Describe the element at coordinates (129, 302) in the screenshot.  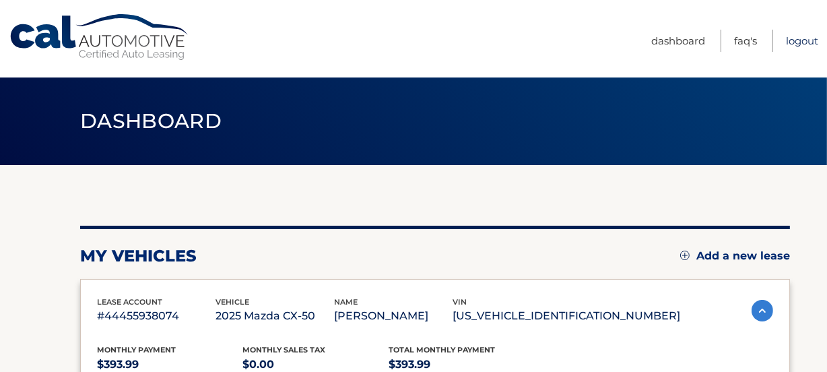
I see `span: lease account` at that location.